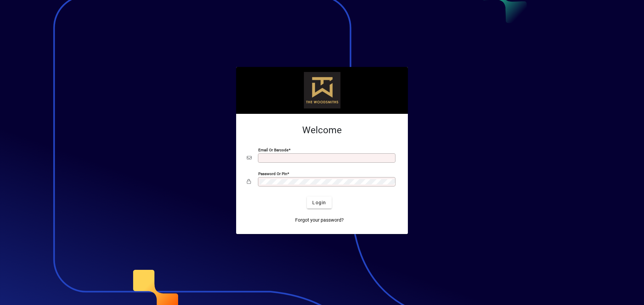 This screenshot has height=305, width=644. Describe the element at coordinates (273, 150) in the screenshot. I see `mat-label: Email or Barcode` at that location.